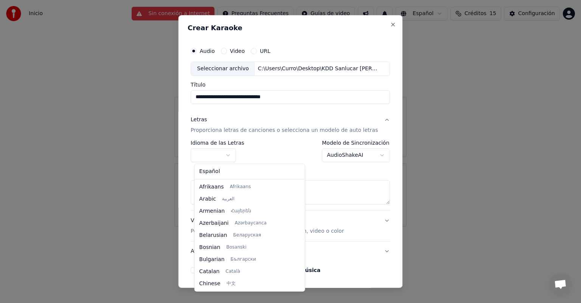  What do you see at coordinates (212, 260) in the screenshot?
I see `span: Bulgarian` at bounding box center [212, 260].